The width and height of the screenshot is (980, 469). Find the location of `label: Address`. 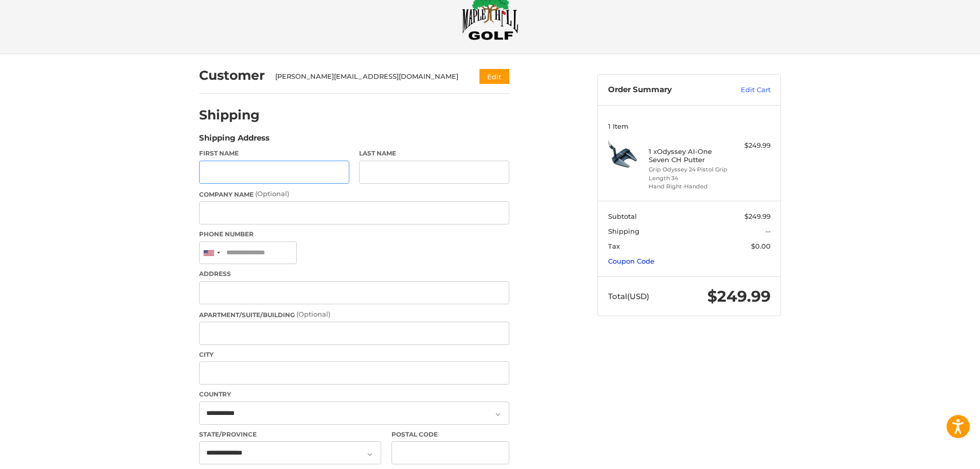

label: Address is located at coordinates (354, 274).